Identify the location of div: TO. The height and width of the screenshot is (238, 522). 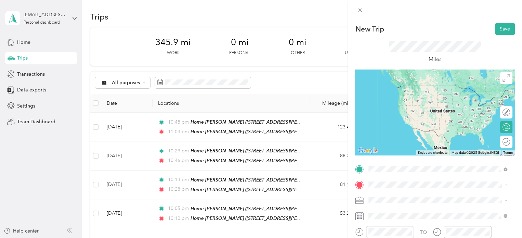
(424, 232).